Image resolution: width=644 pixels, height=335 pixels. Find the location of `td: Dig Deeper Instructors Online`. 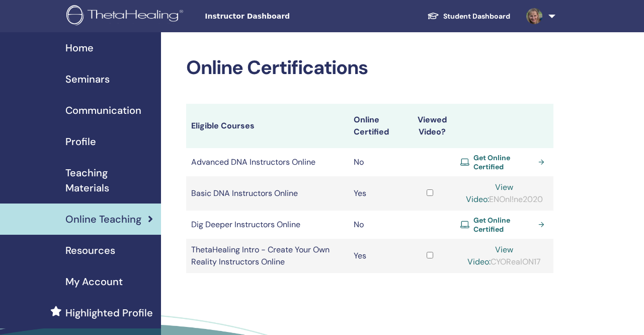

td: Dig Deeper Instructors Online is located at coordinates (267, 225).